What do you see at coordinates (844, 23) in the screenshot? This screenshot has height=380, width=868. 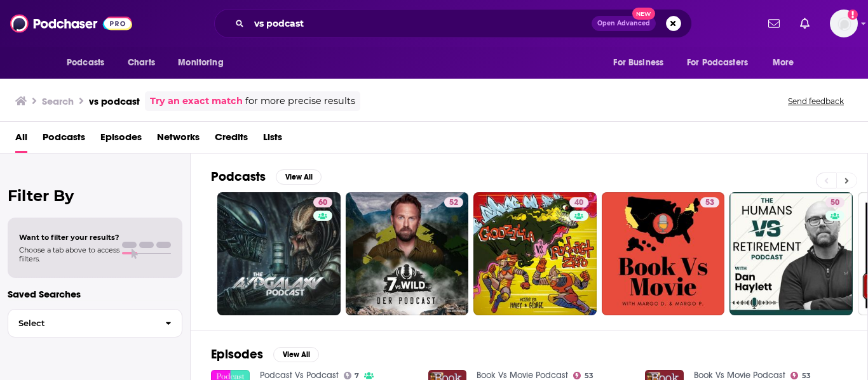 I see `img: User Profile` at bounding box center [844, 23].